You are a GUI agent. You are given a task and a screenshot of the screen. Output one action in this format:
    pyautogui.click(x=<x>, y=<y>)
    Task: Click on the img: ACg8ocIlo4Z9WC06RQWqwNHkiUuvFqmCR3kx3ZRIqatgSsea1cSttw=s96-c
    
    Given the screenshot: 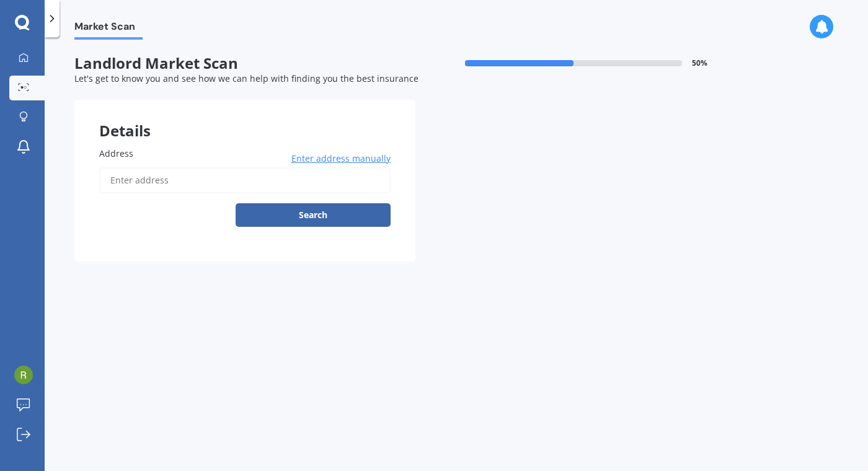 What is the action you would take?
    pyautogui.click(x=23, y=375)
    